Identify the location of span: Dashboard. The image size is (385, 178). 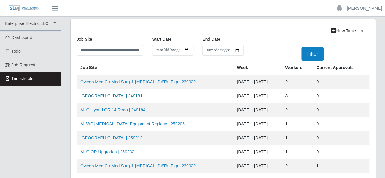
(22, 37).